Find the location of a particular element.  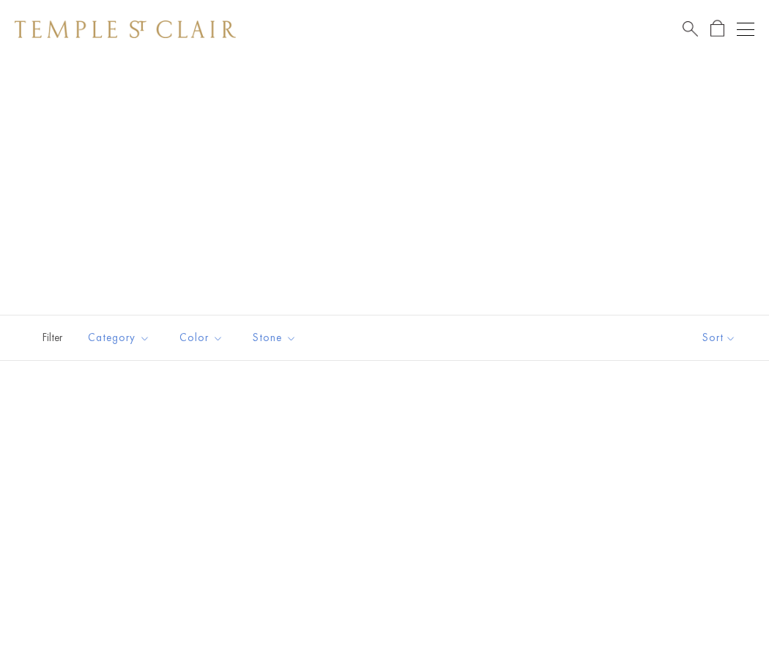

a: Search is located at coordinates (690, 29).